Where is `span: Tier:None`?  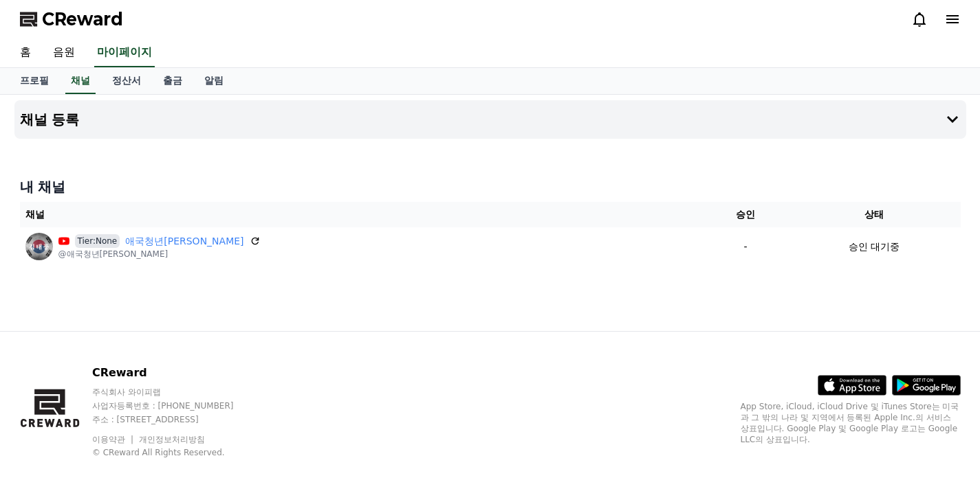 span: Tier:None is located at coordinates (98, 241).